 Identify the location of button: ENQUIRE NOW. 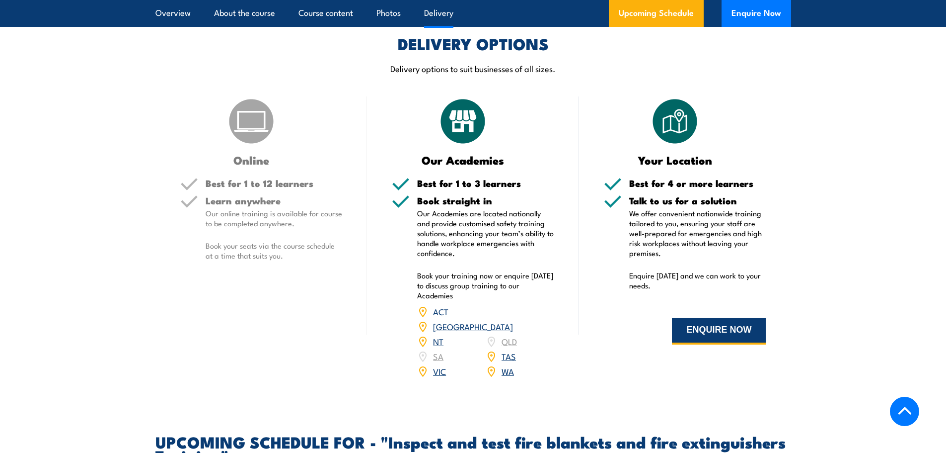
(719, 331).